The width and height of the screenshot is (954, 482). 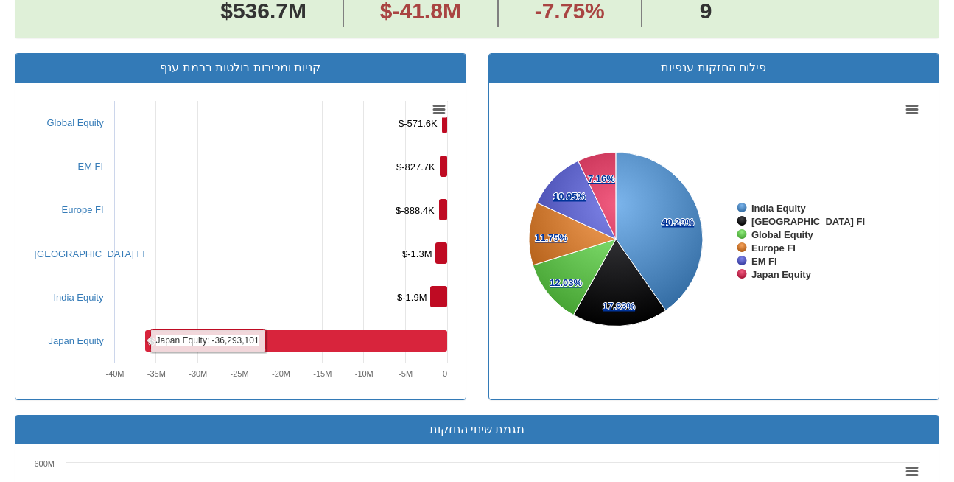 I want to click on a: EM FI, so click(x=91, y=166).